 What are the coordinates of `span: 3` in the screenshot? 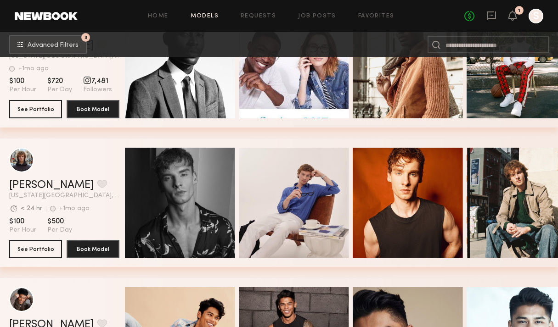 It's located at (86, 37).